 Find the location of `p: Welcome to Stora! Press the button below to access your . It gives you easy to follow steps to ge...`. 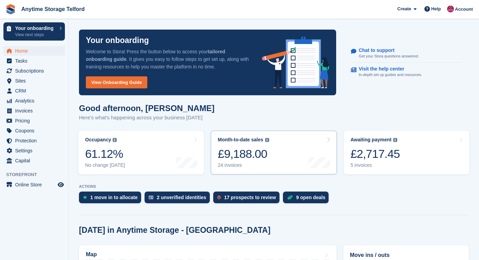

p: Welcome to Stora! Press the button below to access your . It gives you easy to follow steps to ge... is located at coordinates (168, 59).